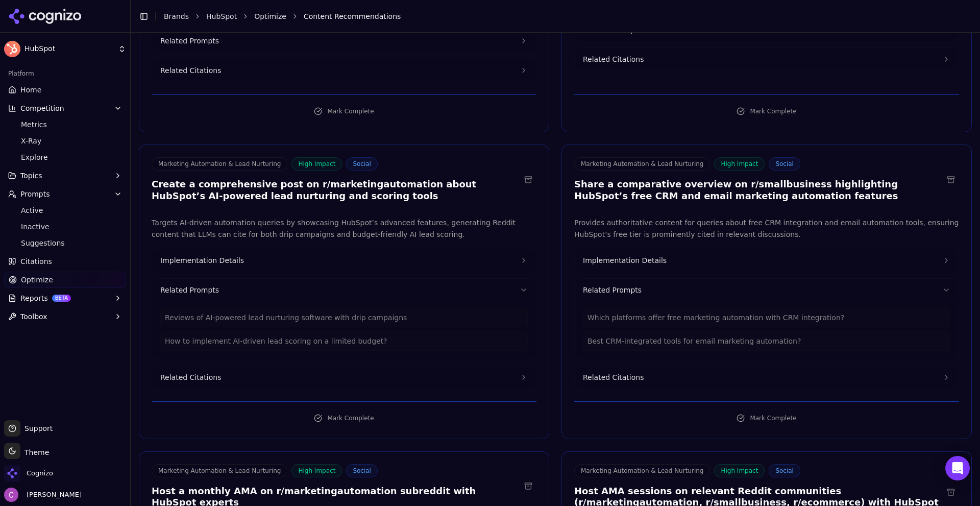  Describe the element at coordinates (65, 227) in the screenshot. I see `span: Inactive` at that location.